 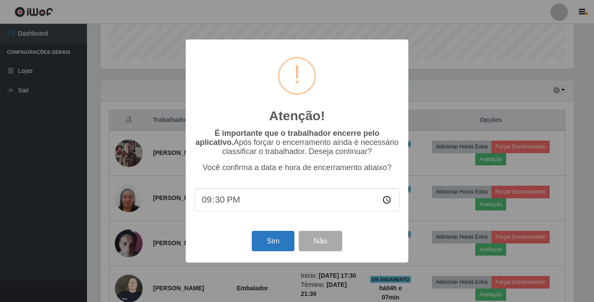 What do you see at coordinates (272, 241) in the screenshot?
I see `button: Sim` at bounding box center [272, 241].